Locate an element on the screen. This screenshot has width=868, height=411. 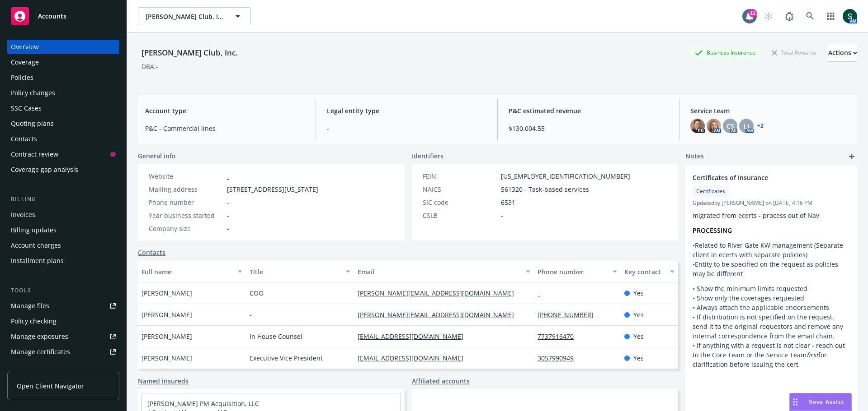
div: DBA: - is located at coordinates (150, 67).